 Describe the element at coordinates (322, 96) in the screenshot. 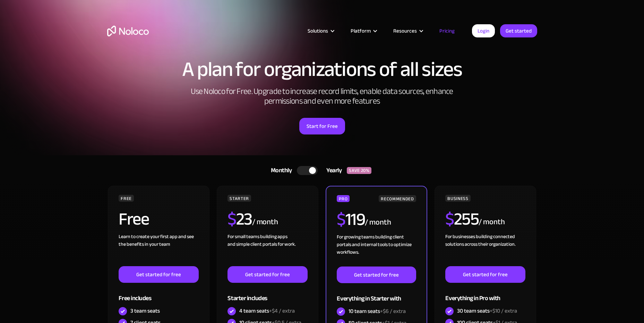

I see `h2: Use Noloco for Free. Upgrade to increase record limits, enable data sources, enhance permissions ...` at that location.